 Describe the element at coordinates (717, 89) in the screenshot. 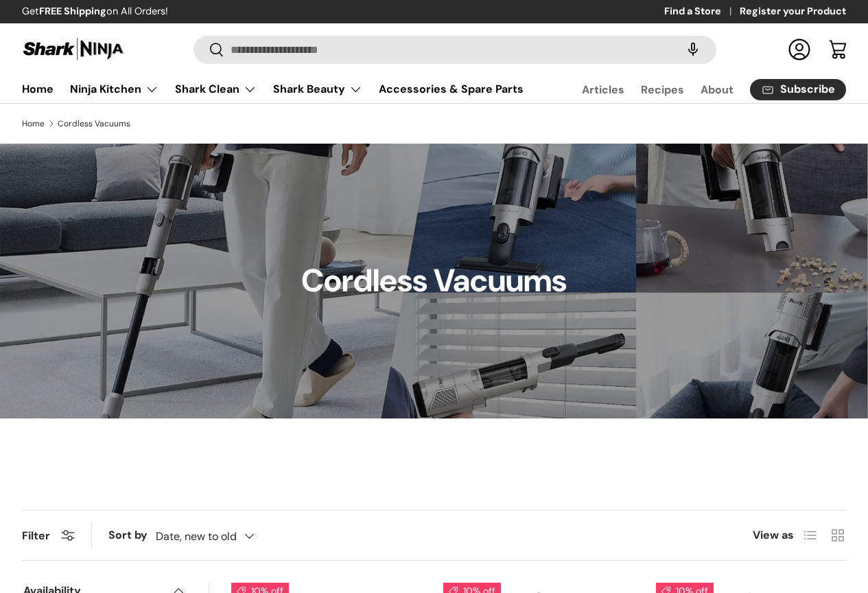

I see `a: About` at that location.